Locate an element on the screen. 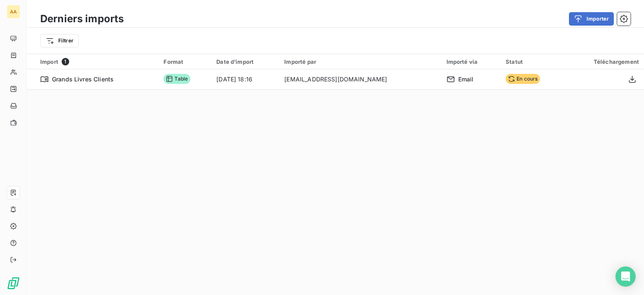 Image resolution: width=644 pixels, height=295 pixels. div: Format is located at coordinates (185, 62).